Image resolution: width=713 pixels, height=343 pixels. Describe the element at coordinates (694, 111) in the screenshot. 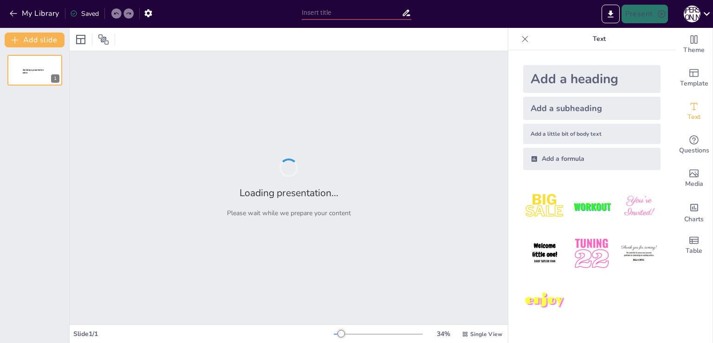

I see `div: Add text boxes` at that location.